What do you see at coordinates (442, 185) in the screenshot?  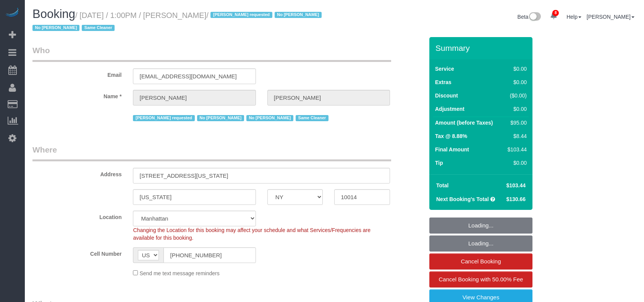 I see `strong: Total` at bounding box center [442, 185].